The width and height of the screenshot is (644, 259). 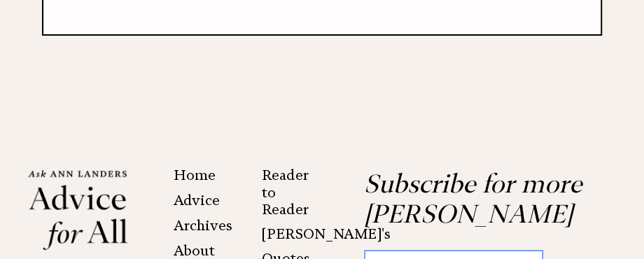 What do you see at coordinates (77, 210) in the screenshot?
I see `img: Ann%20Landers%20footer%20logo_small.png` at bounding box center [77, 210].